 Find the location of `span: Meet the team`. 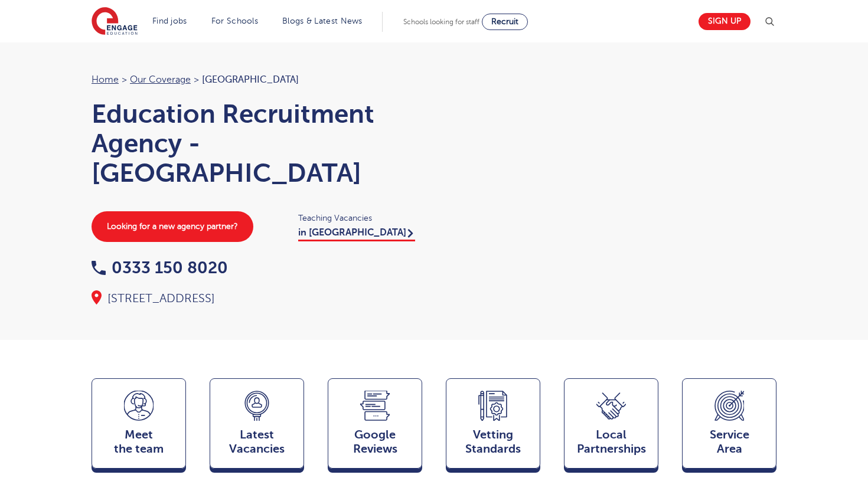

span: Meet the team is located at coordinates (139, 442).